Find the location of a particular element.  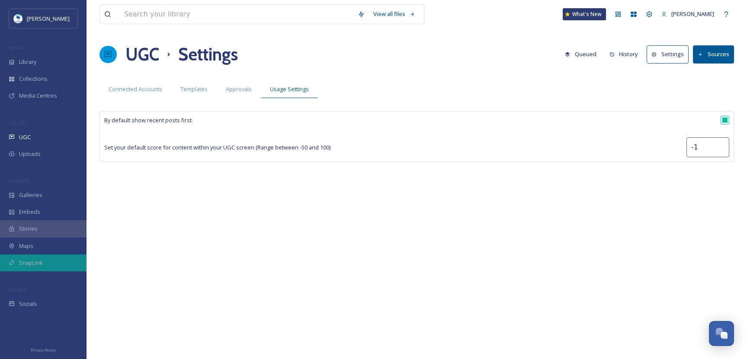

h1: UGC is located at coordinates (142, 55).